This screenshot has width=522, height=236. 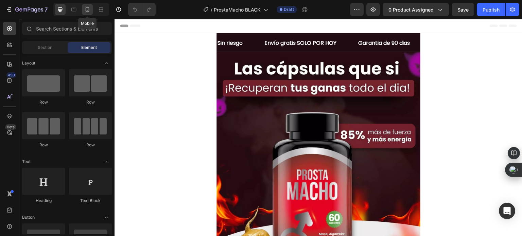 I want to click on span: Button, so click(x=28, y=218).